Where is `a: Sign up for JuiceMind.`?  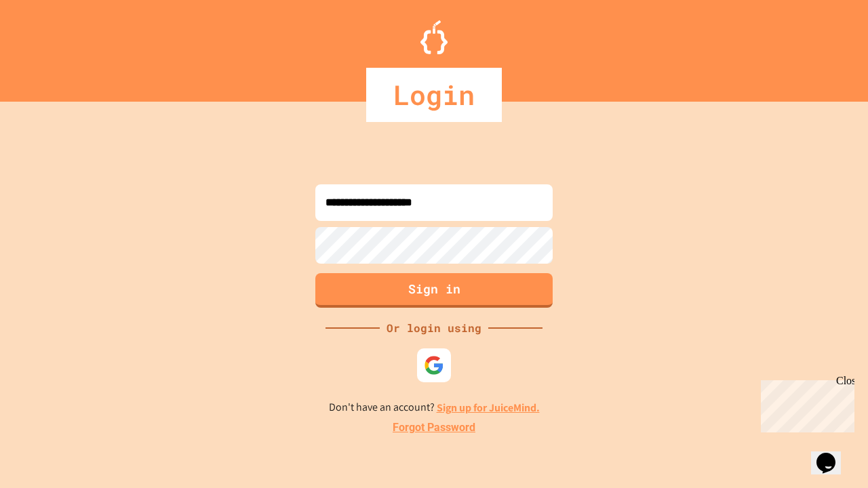 a: Sign up for JuiceMind. is located at coordinates (488, 407).